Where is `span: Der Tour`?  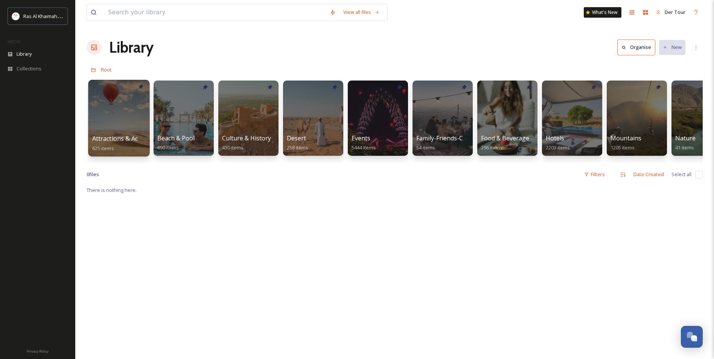 span: Der Tour is located at coordinates (674, 12).